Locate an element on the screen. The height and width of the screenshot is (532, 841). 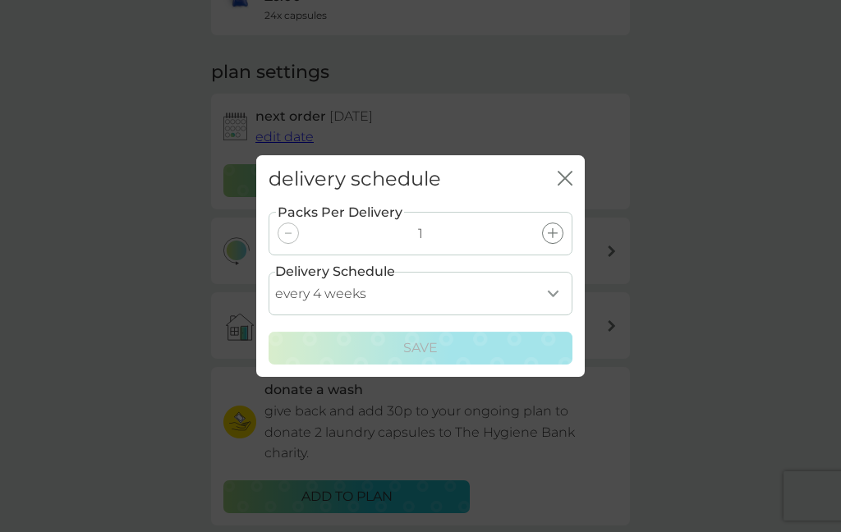
label: Packs Per Delivery is located at coordinates (340, 213).